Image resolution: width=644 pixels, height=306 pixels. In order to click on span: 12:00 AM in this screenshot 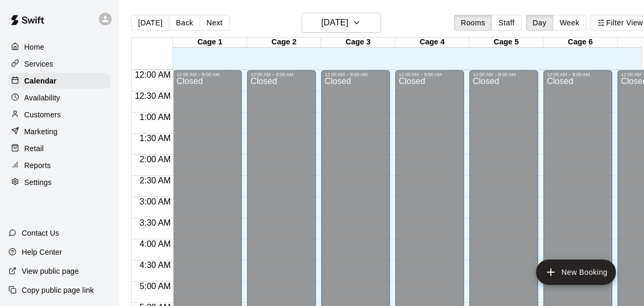, I will do `click(153, 75)`.